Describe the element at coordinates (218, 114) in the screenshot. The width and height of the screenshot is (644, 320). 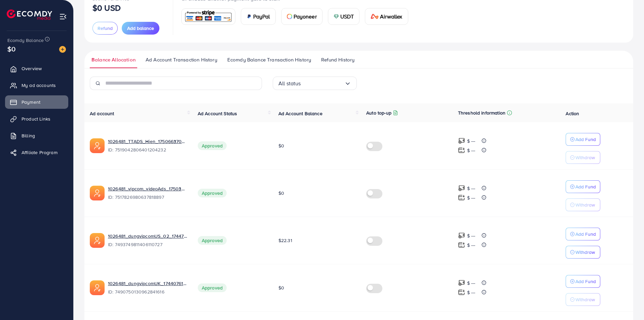
I see `span: Ad Account Status` at that location.